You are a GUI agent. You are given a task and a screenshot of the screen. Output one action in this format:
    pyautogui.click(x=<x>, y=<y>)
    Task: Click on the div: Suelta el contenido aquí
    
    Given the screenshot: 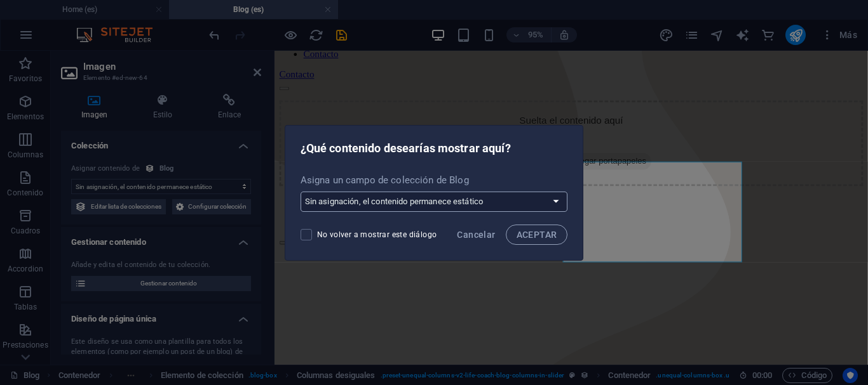 What is the action you would take?
    pyautogui.click(x=312, y=98)
    